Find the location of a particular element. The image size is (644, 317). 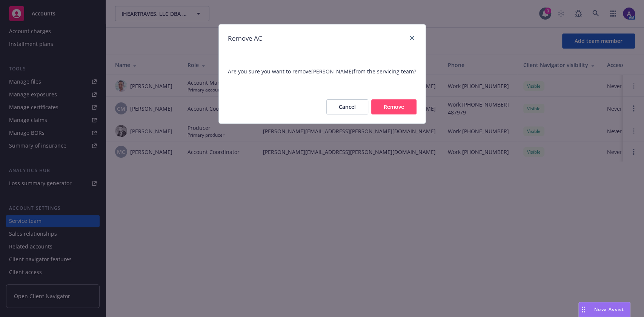

button: Remove is located at coordinates (394, 107).